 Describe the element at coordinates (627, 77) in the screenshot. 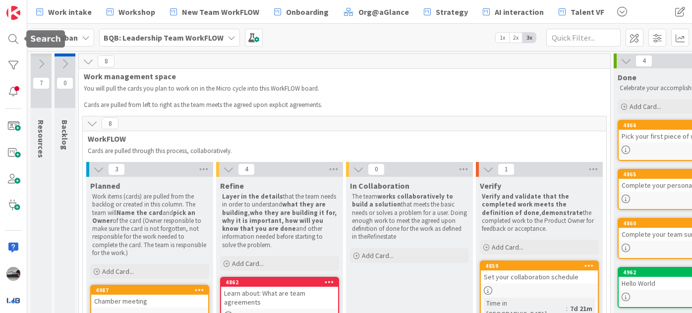

I see `span: Done` at that location.